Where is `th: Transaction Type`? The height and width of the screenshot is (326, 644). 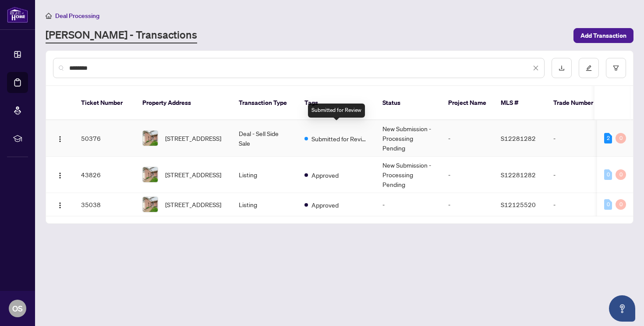 th: Transaction Type is located at coordinates (265, 103).